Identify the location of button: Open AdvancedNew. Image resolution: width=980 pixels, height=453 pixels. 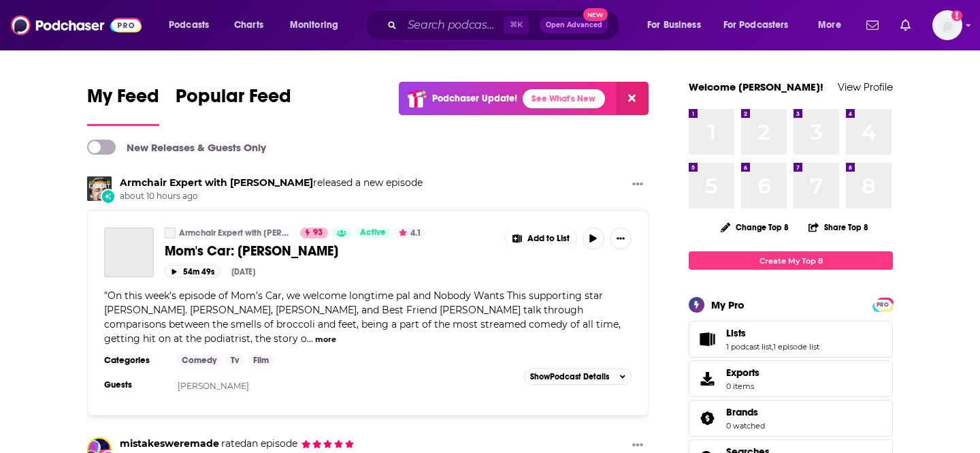
(573, 25).